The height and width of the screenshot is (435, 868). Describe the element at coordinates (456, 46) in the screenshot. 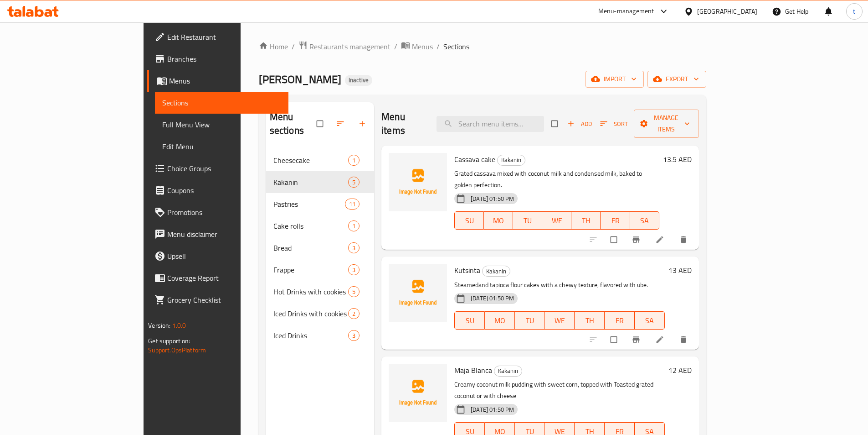

I see `span: Sections` at that location.